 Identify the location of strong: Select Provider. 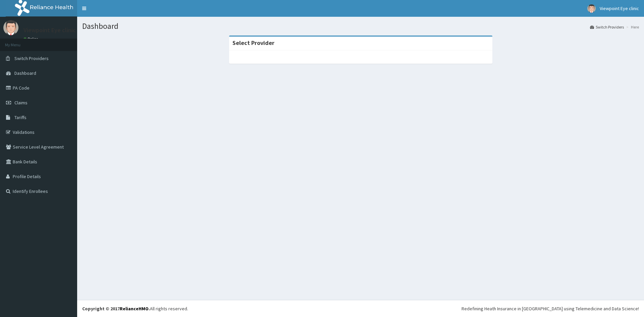
(253, 43).